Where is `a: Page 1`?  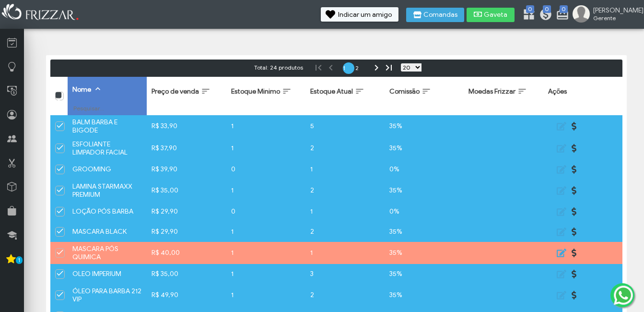 a: Page 1 is located at coordinates (349, 68).